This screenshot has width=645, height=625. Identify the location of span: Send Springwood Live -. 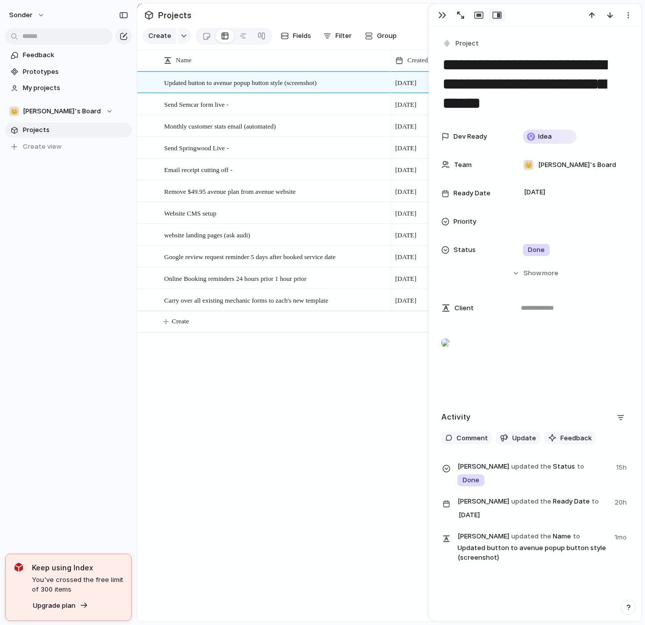
(196, 147).